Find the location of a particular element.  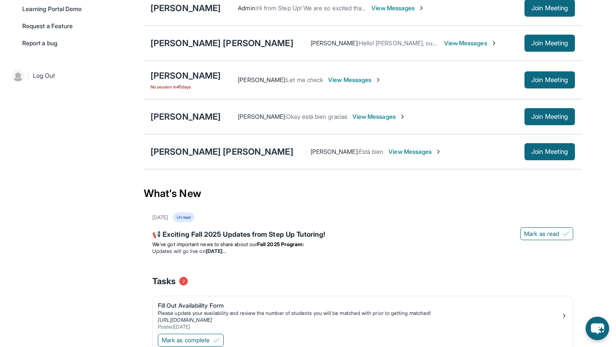

span: Log Out is located at coordinates (44, 76).